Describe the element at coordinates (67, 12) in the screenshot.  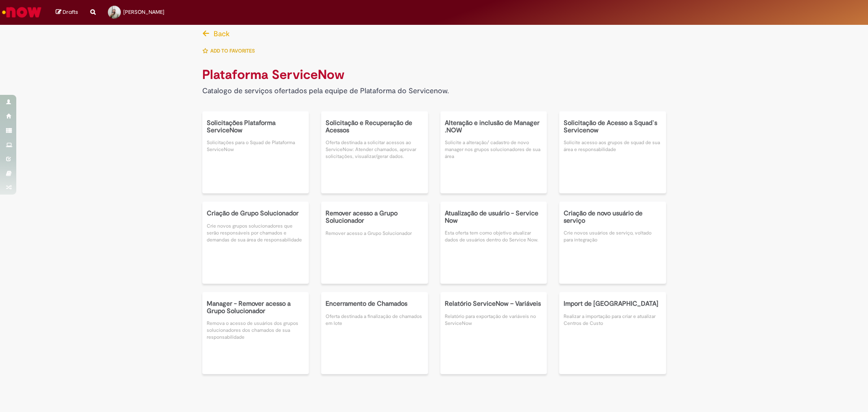
I see `a: Drafts` at that location.